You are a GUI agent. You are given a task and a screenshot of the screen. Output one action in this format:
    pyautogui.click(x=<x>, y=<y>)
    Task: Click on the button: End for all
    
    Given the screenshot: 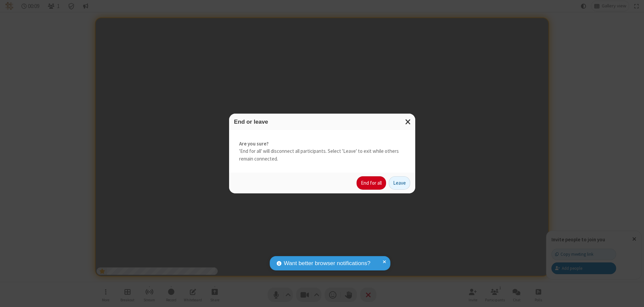 What is the action you would take?
    pyautogui.click(x=371, y=183)
    